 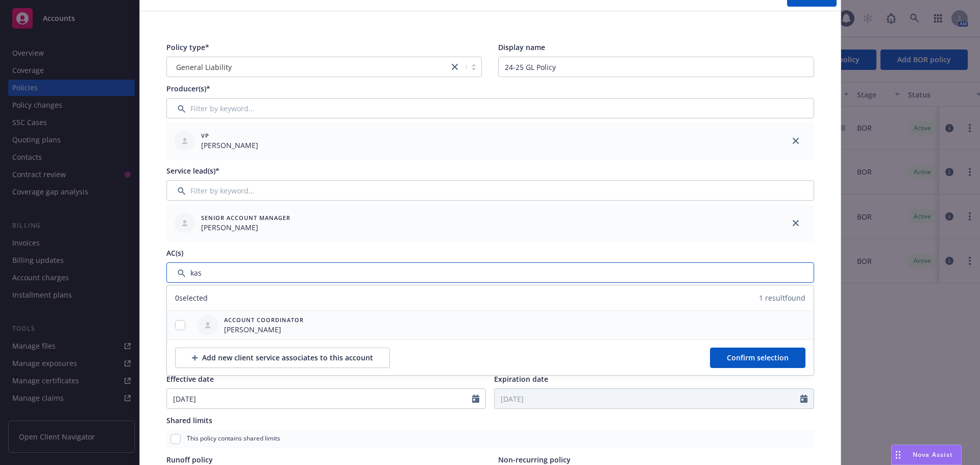 I want to click on div: This policy contains shared limits, so click(x=490, y=439).